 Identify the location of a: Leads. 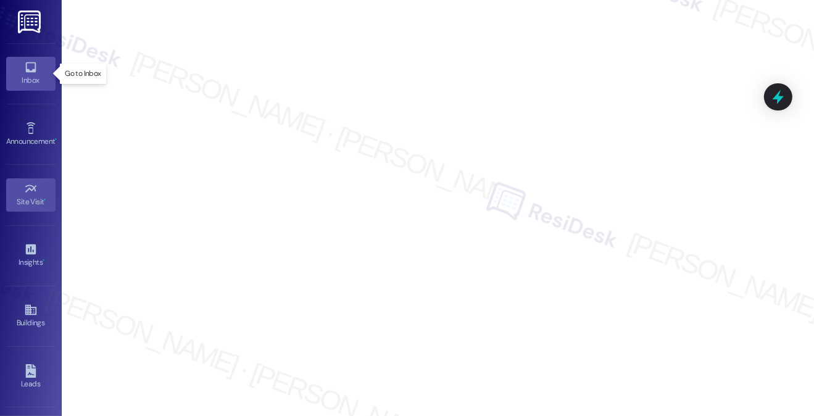
(31, 377).